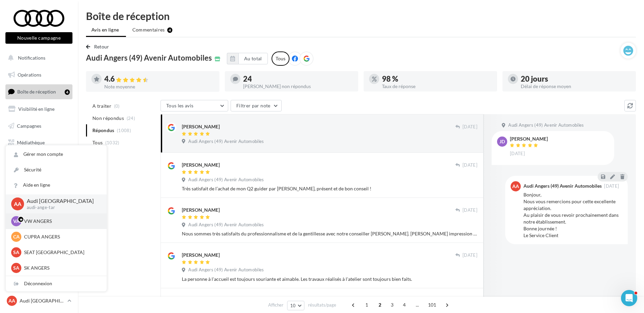 This screenshot has height=313, width=644. Describe the element at coordinates (30, 75) in the screenshot. I see `span: Opérations` at that location.